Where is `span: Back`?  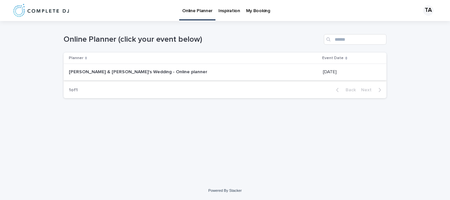
span: Back is located at coordinates (348, 90).